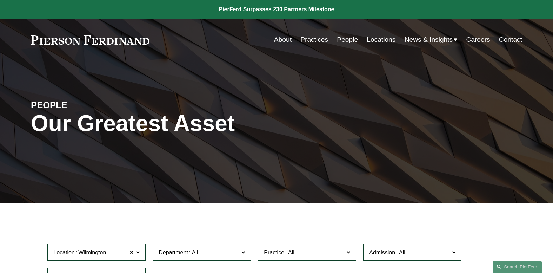 The image size is (553, 273). What do you see at coordinates (381, 40) in the screenshot?
I see `a: Locations` at bounding box center [381, 40].